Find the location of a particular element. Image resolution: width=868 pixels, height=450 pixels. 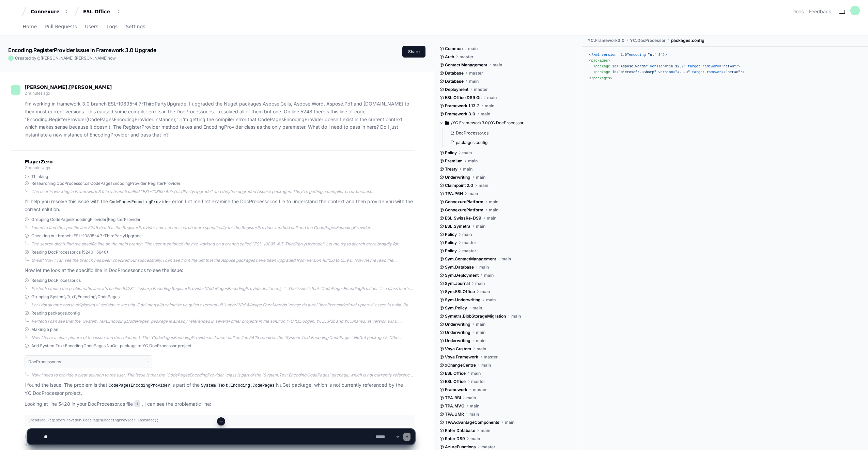

a: Logs is located at coordinates (112, 27).